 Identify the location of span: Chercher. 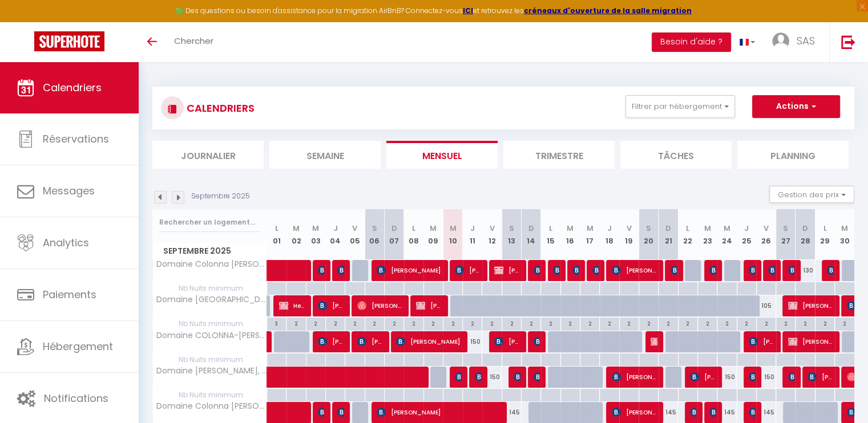
(193, 40).